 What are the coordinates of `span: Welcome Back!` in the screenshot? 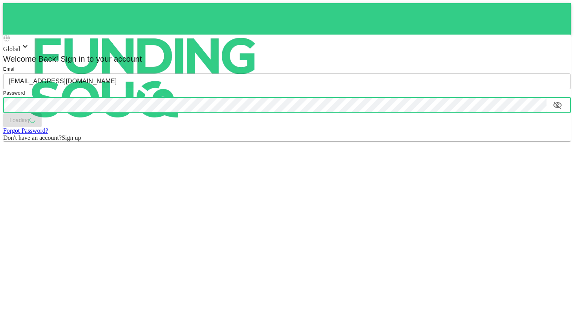 It's located at (31, 59).